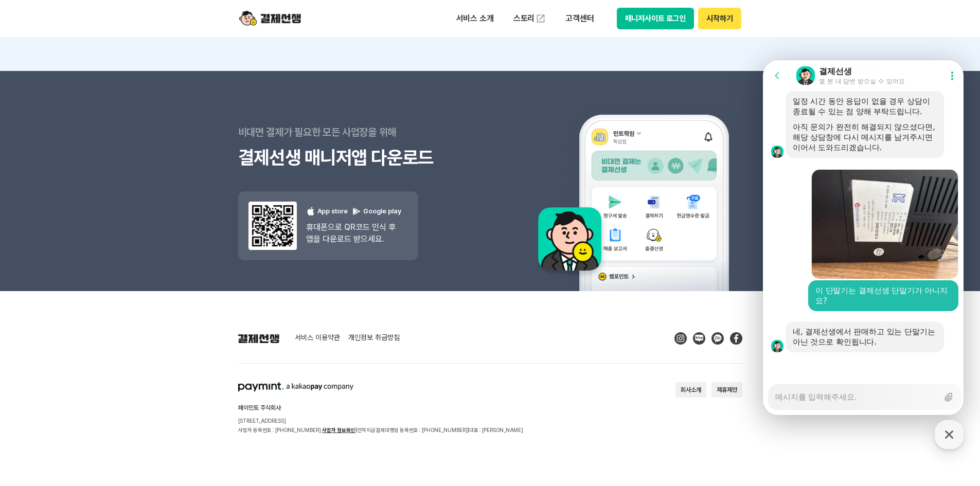 The image size is (980, 486). Describe the element at coordinates (311, 211) in the screenshot. I see `img: 애플 로고` at that location.